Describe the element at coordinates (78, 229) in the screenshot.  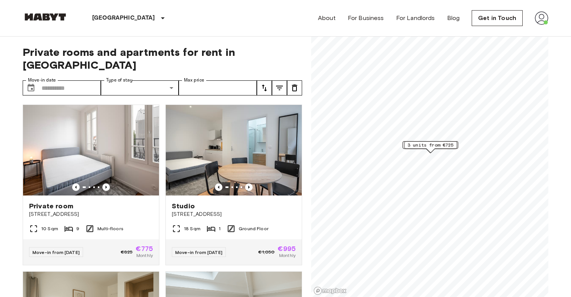
I see `span: 9` at that location.